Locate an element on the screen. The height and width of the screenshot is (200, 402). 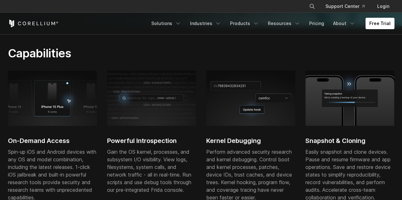
h2: Snapshot & Cloning is located at coordinates (350, 141).